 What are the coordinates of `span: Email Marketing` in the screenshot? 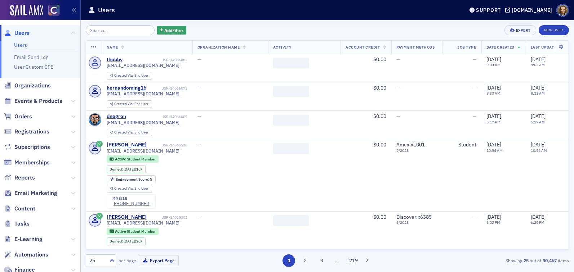 It's located at (36, 194).